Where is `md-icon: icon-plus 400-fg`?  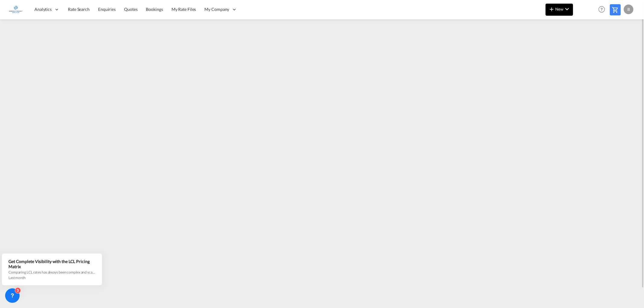 md-icon: icon-plus 400-fg is located at coordinates (552, 9).